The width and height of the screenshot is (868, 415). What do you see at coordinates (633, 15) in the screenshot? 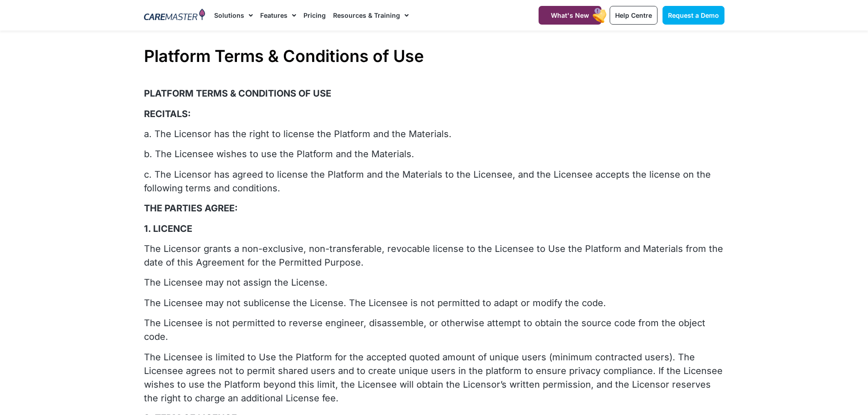
I see `a: Help Centre` at bounding box center [633, 15].